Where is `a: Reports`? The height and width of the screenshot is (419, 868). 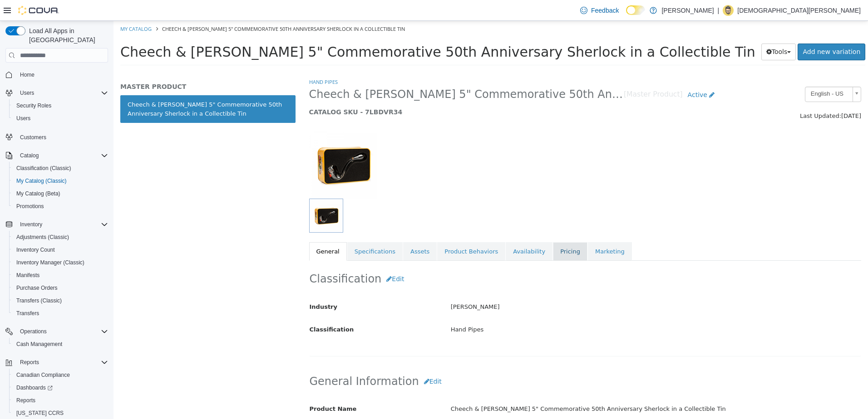 a: Reports is located at coordinates (26, 401).